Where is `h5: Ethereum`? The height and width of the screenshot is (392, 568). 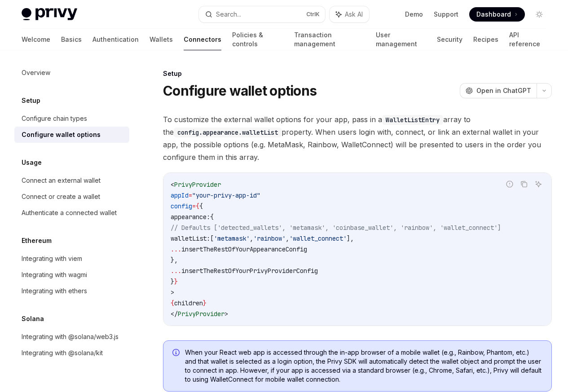 h5: Ethereum is located at coordinates (36, 241).